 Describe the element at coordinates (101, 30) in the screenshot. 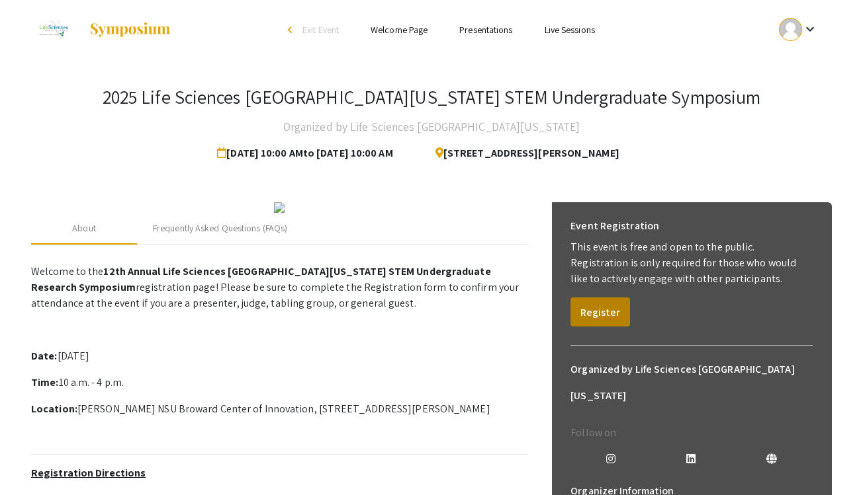

I see `a: 2025 Life Sciences South Florida STEM Undergraduate Symposium` at that location.